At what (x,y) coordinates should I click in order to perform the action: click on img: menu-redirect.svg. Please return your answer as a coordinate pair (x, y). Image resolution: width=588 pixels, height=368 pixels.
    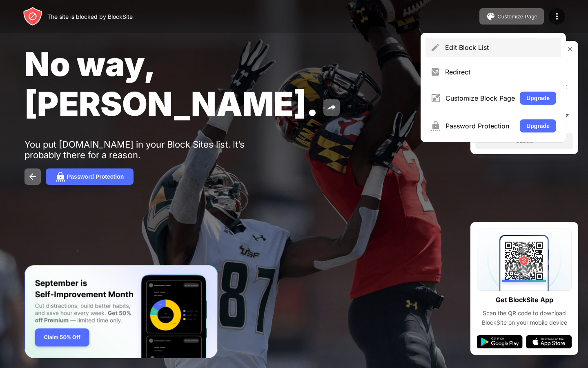
    Looking at the image, I should click on (435, 72).